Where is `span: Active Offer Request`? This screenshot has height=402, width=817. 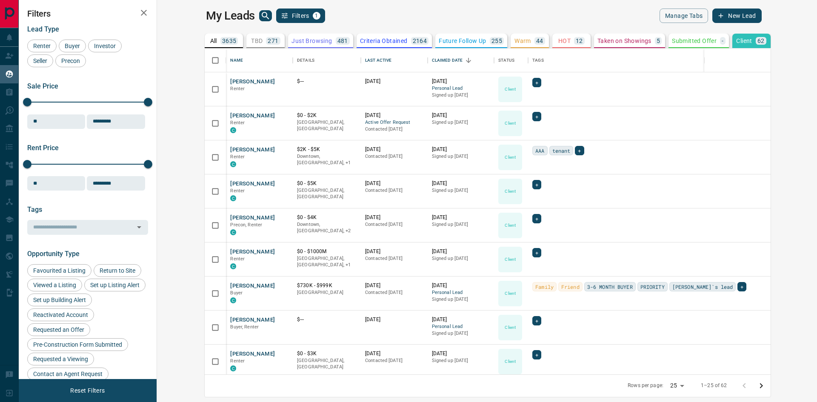 span: Active Offer Request is located at coordinates (394, 123).